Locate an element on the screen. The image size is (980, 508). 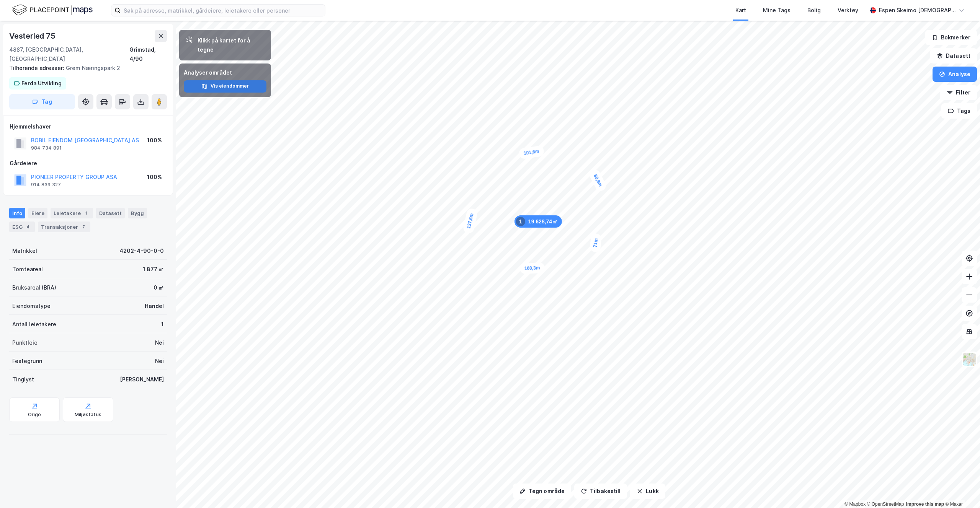
button: Filter is located at coordinates (959, 93).